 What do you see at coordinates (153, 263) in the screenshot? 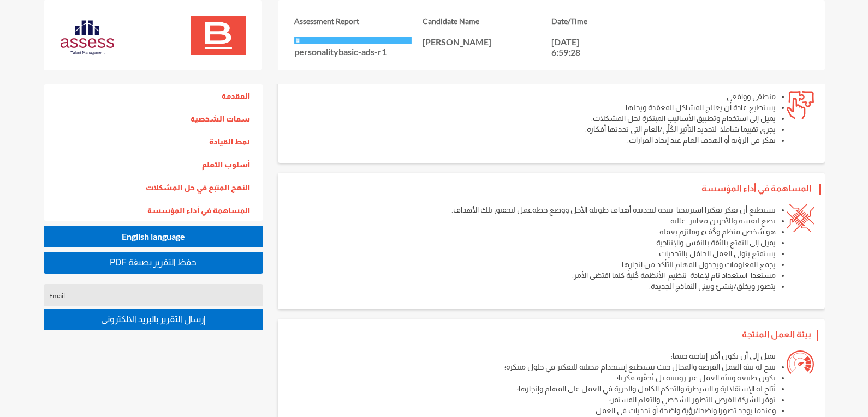
I see `button: PDF حفظ التقرير بصيغة` at bounding box center [153, 263].